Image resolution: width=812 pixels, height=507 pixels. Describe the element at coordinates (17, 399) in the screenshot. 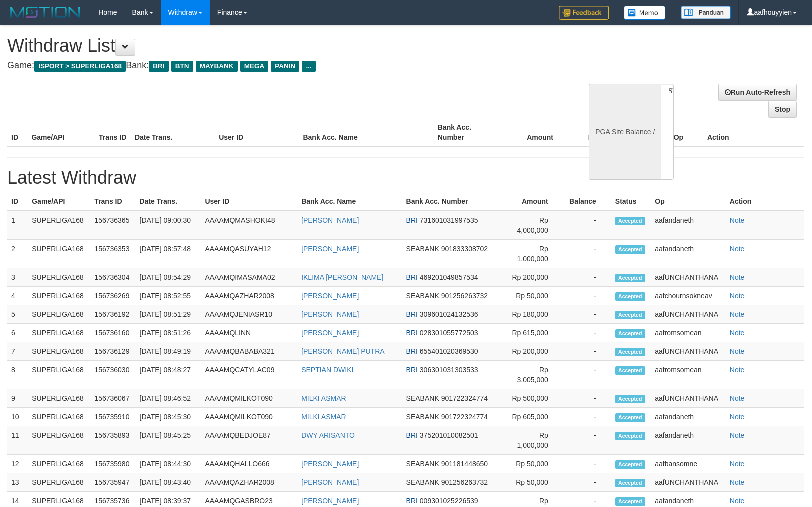

I see `td: 9` at that location.